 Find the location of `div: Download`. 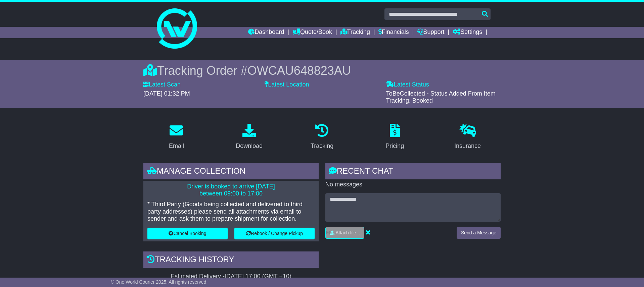

div: Download is located at coordinates (249, 146).